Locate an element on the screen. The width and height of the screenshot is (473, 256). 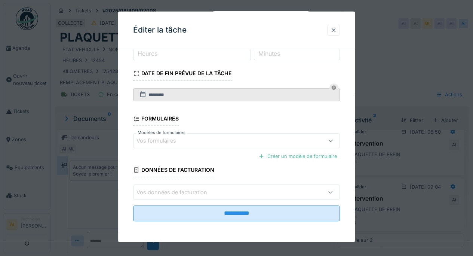
label: Heures is located at coordinates (147, 53).